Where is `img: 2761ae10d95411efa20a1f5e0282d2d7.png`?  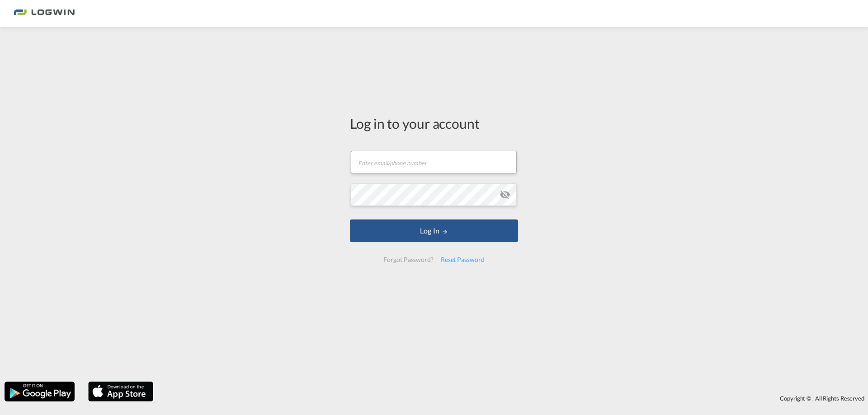 img: 2761ae10d95411efa20a1f5e0282d2d7.png is located at coordinates (44, 14).